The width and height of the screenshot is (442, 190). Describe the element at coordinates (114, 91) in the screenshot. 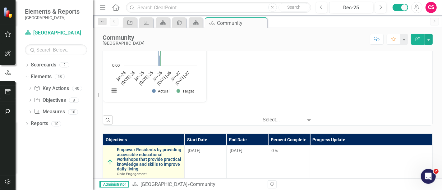

I see `button: View chart menu, Chart` at that location.